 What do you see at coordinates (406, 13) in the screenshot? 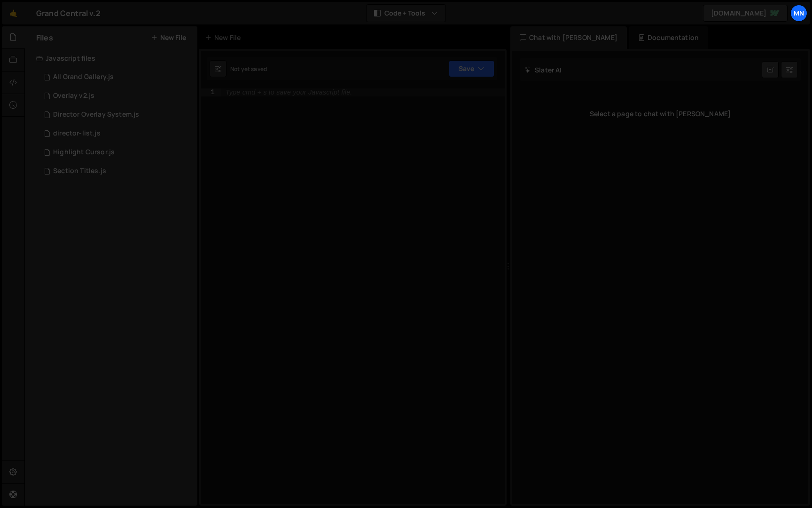
I see `button: Code + Tools` at bounding box center [406, 13].